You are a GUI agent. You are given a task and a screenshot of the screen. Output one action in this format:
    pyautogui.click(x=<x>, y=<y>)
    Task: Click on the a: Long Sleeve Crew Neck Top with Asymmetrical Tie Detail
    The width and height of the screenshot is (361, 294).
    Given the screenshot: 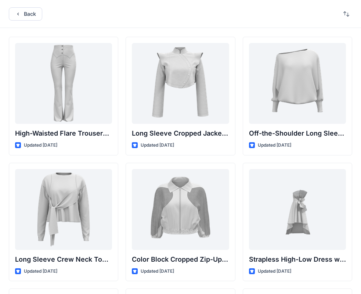 What is the action you would take?
    pyautogui.click(x=64, y=209)
    